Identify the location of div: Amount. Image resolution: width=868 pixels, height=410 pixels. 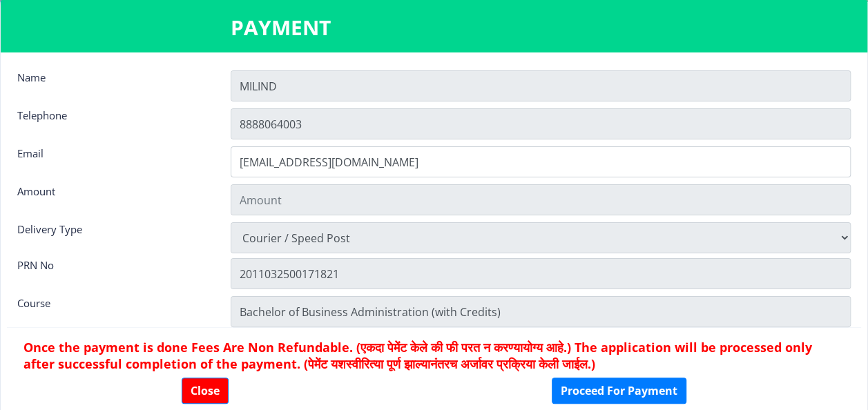
(114, 199).